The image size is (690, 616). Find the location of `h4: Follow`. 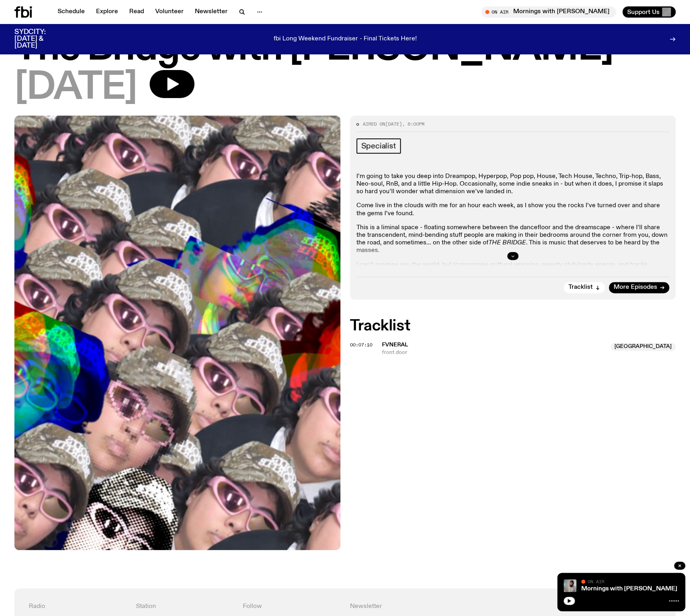

h4: Follow is located at coordinates (292, 606).